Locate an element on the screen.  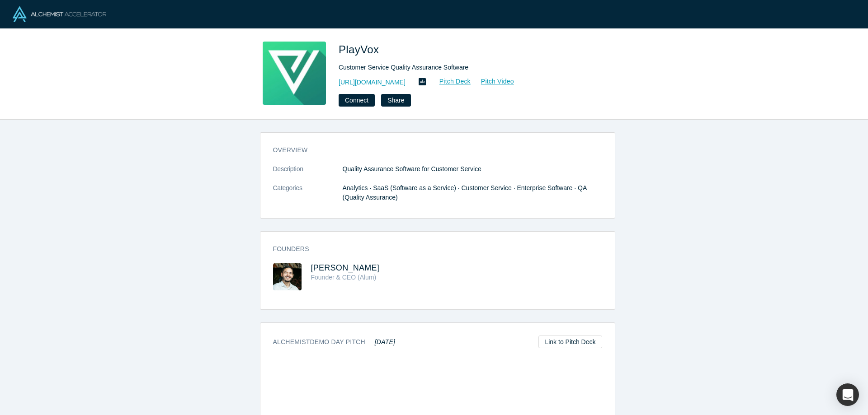
div: Customer Service Quality Assurance Software is located at coordinates (465, 68).